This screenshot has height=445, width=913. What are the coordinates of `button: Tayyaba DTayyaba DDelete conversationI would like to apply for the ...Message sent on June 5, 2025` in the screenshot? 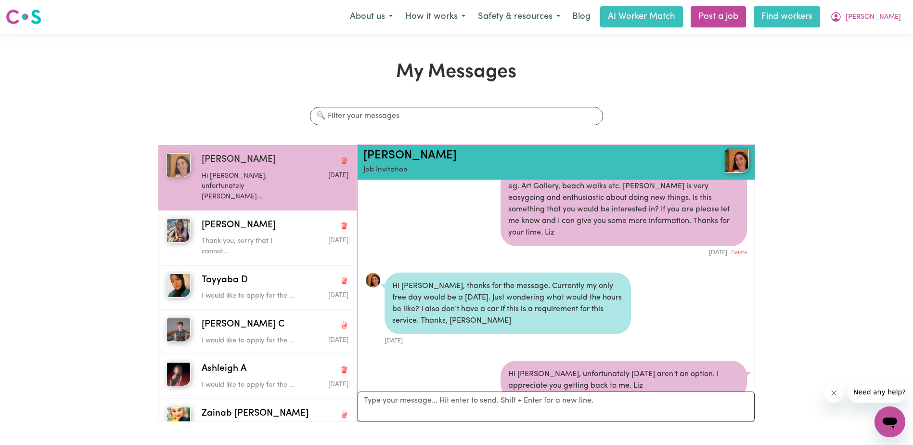 It's located at (258, 287).